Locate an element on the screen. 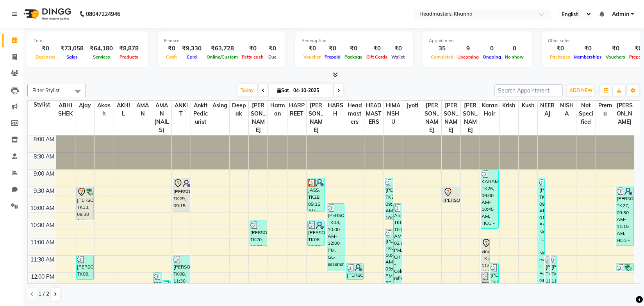 The image size is (644, 306). span: Voucher is located at coordinates (312, 57).